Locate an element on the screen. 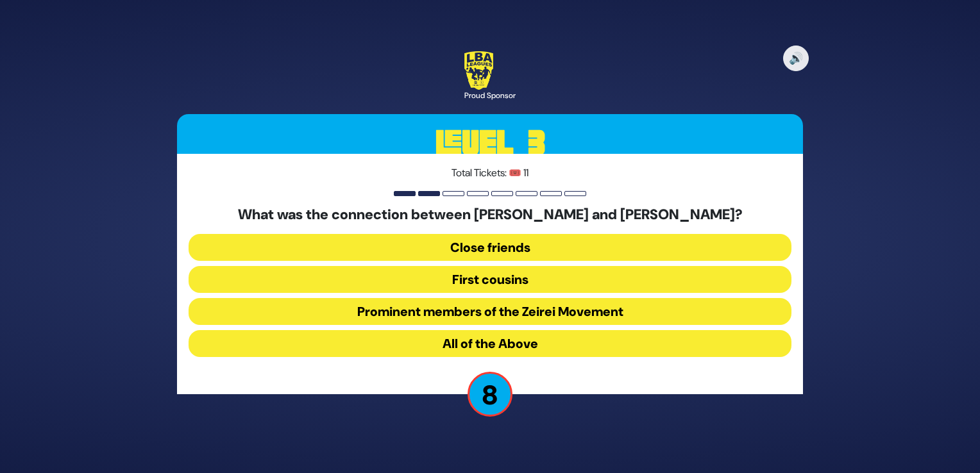 The height and width of the screenshot is (473, 980). p: Total Tickets: 🎟️ 11 is located at coordinates (490, 173).